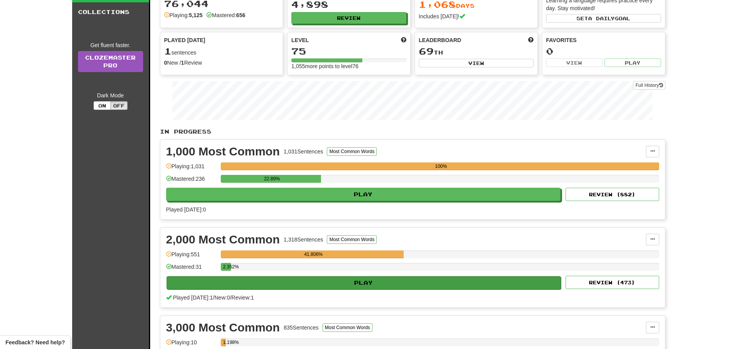  What do you see at coordinates (222, 298) in the screenshot?
I see `span: New: 0` at bounding box center [222, 298].